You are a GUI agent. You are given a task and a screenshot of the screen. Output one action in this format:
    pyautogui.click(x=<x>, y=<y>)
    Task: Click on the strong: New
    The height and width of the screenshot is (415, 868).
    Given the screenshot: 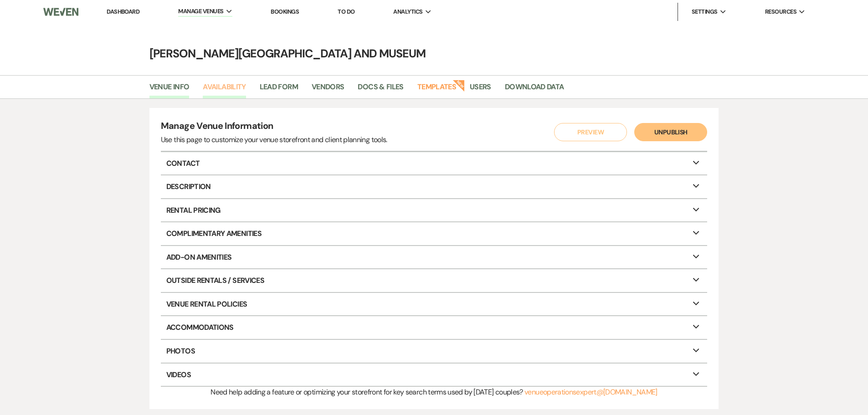 What is the action you would take?
    pyautogui.click(x=459, y=86)
    